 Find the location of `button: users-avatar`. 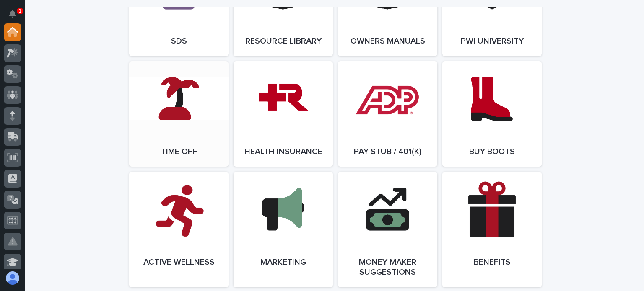

button: users-avatar is located at coordinates (12, 278).